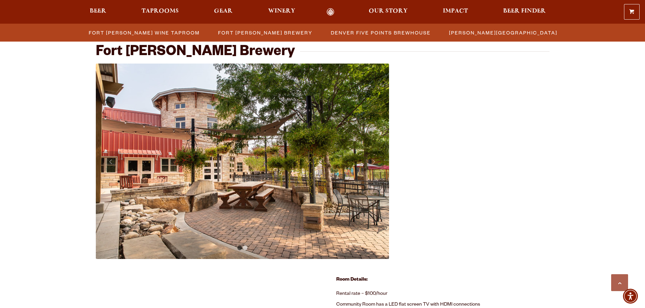 Image resolution: width=645 pixels, height=308 pixels. Describe the element at coordinates (98, 12) in the screenshot. I see `a: Beer` at that location.